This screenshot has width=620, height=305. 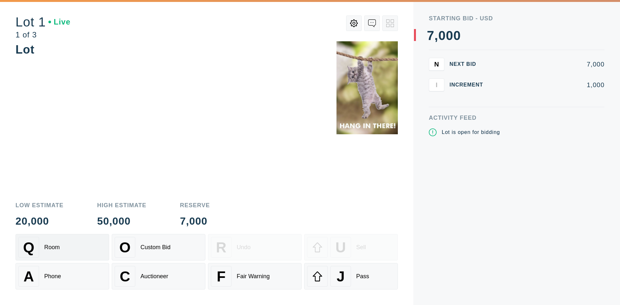 What do you see at coordinates (122, 205) in the screenshot?
I see `div: High Estimate` at bounding box center [122, 205].